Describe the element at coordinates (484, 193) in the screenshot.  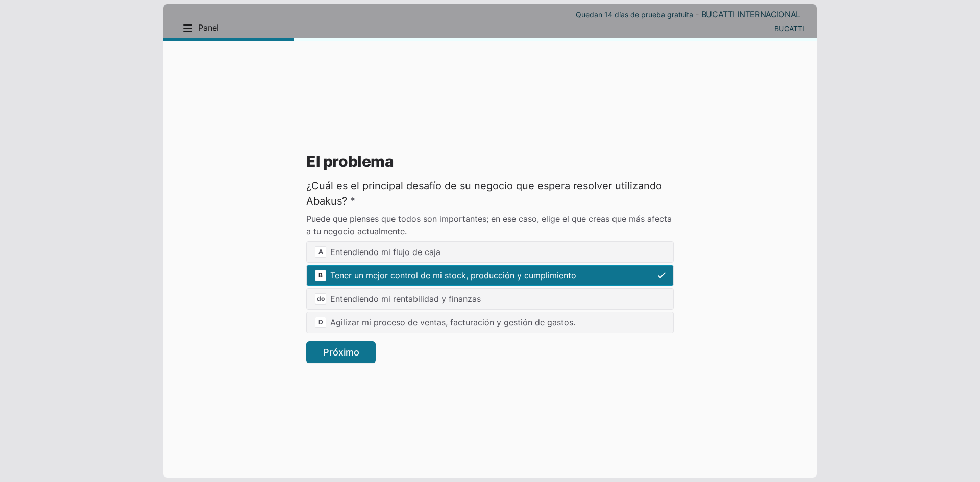
I see `font: ¿Cuál es el principal desafío de su negocio que espera resolver utilizando Abakus?` at that location.